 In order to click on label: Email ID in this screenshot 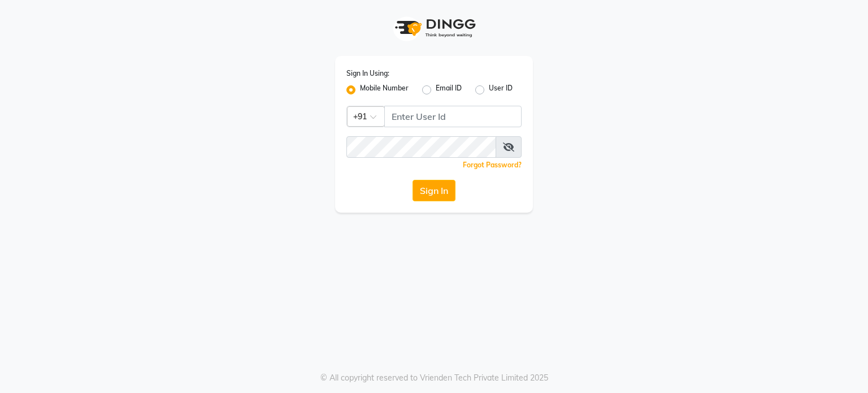, I will do `click(449, 90)`.